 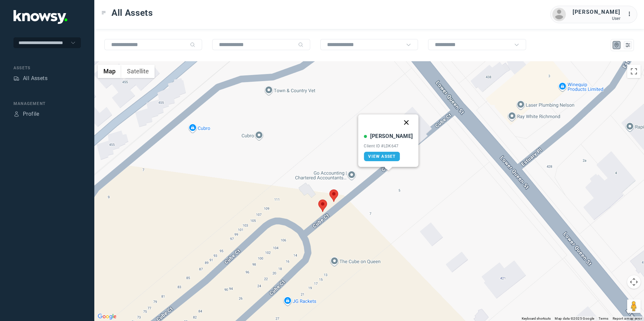 I want to click on button: Map camera controls, so click(x=634, y=282).